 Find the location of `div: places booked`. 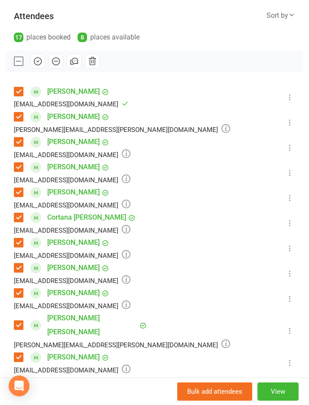

div: places booked is located at coordinates (42, 37).